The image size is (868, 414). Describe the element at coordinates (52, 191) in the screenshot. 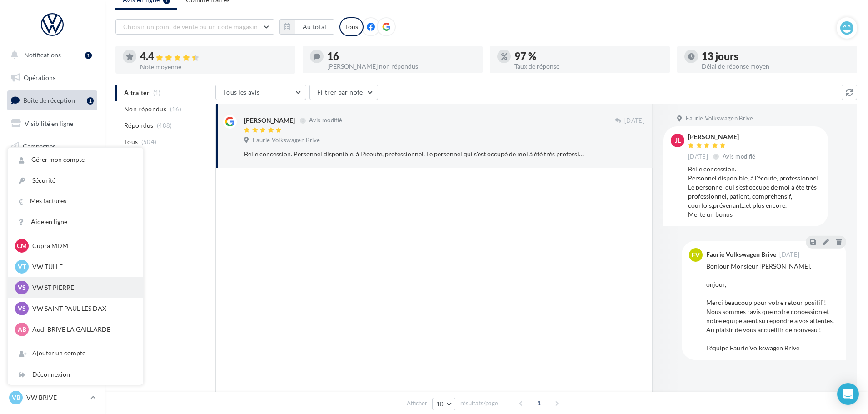

I see `a: Médiathèque` at that location.